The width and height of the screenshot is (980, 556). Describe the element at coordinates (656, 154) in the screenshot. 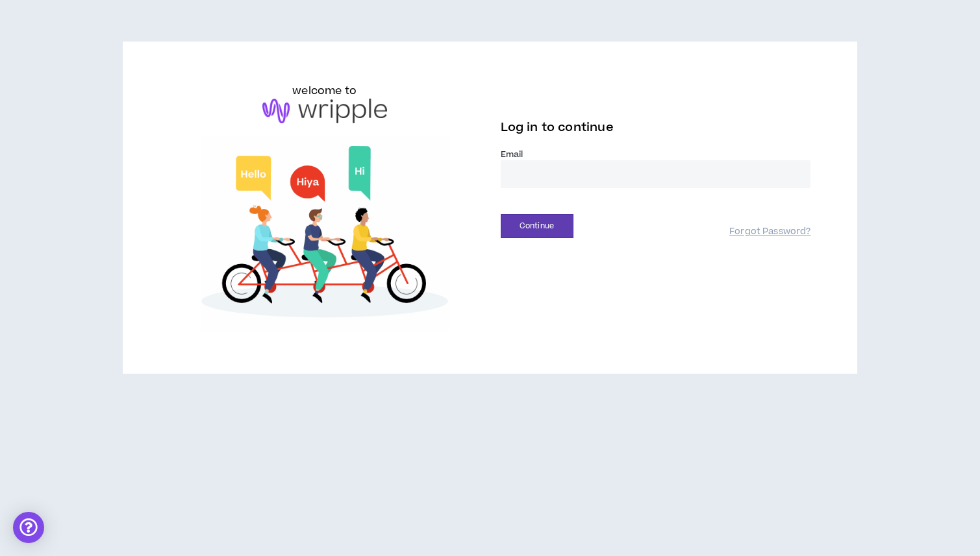

I see `label: Email` at that location.